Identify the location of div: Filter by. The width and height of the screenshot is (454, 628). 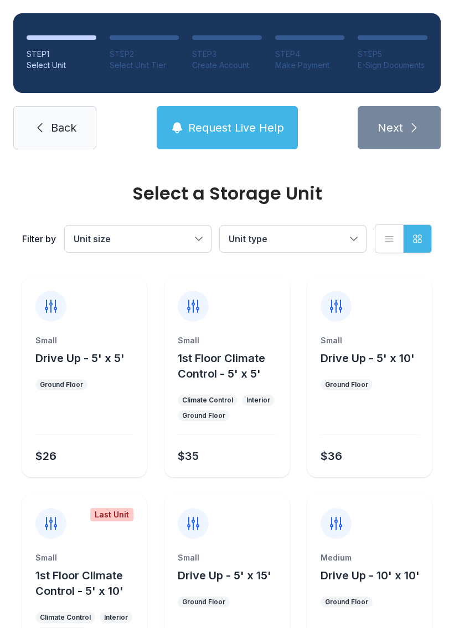
(39, 239).